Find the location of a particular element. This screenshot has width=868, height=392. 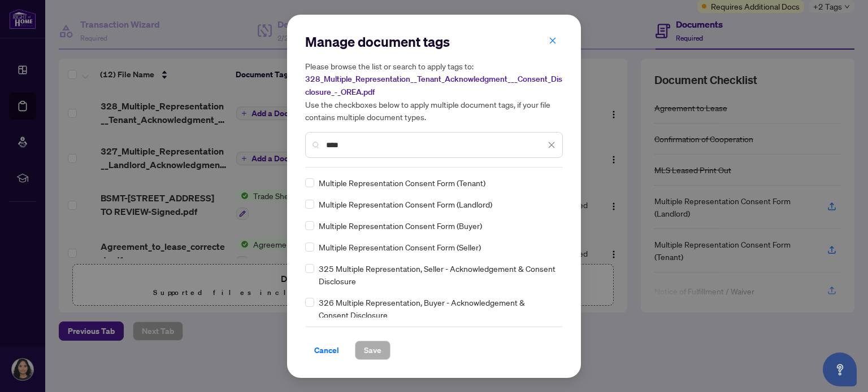

button: Cancel is located at coordinates (326, 350).